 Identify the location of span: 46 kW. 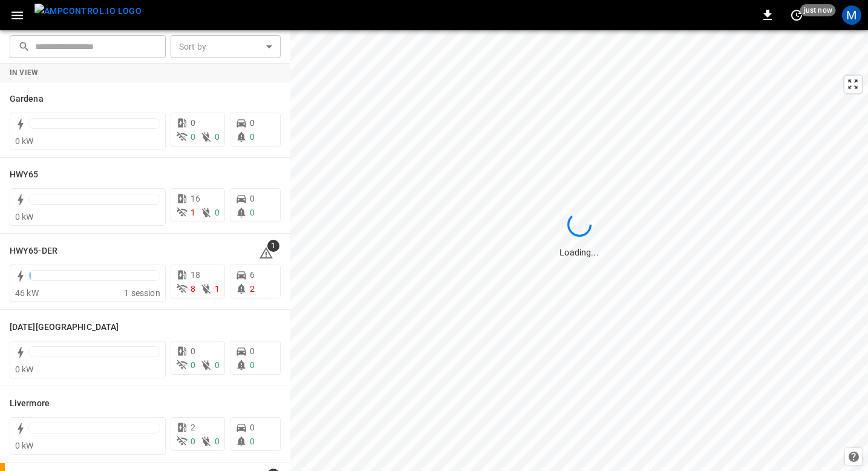
(27, 293).